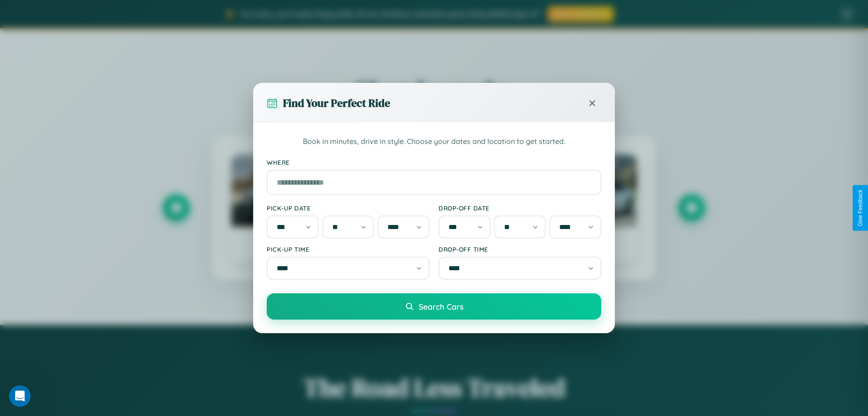 Image resolution: width=868 pixels, height=416 pixels. I want to click on p: Book in minutes, drive in style. Choose your dates and location to get started., so click(434, 142).